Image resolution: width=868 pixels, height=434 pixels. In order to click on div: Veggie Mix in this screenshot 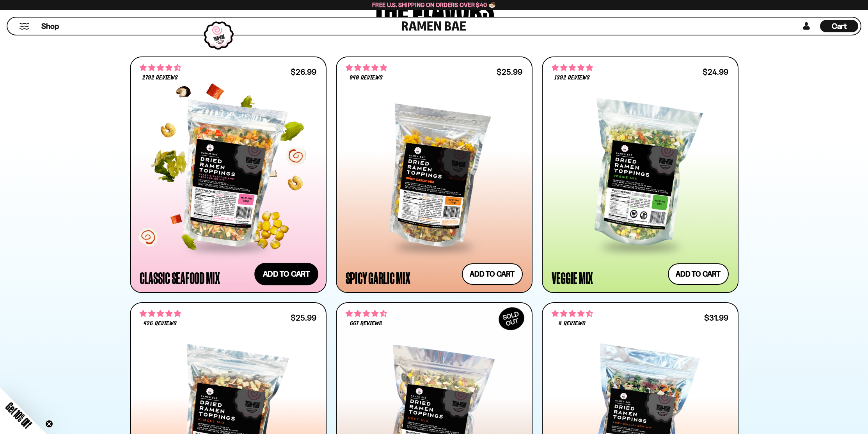, I will do `click(573, 278)`.